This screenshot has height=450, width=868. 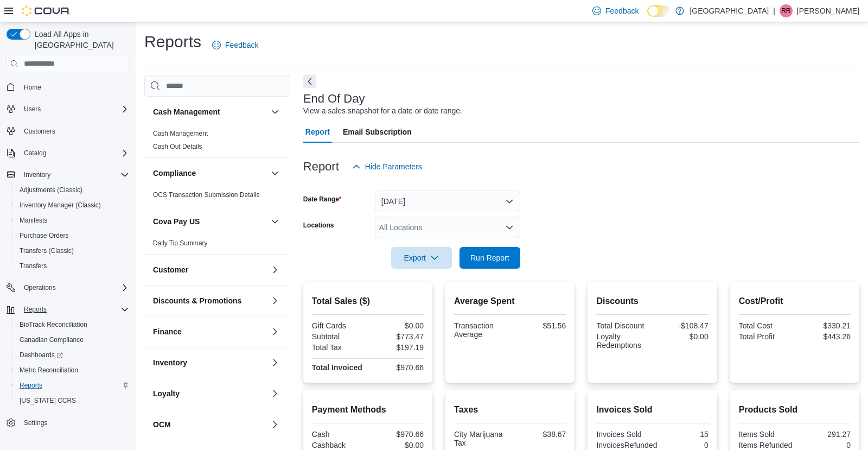 What do you see at coordinates (481, 331) in the screenshot?
I see `div: Transaction Average` at bounding box center [481, 331].